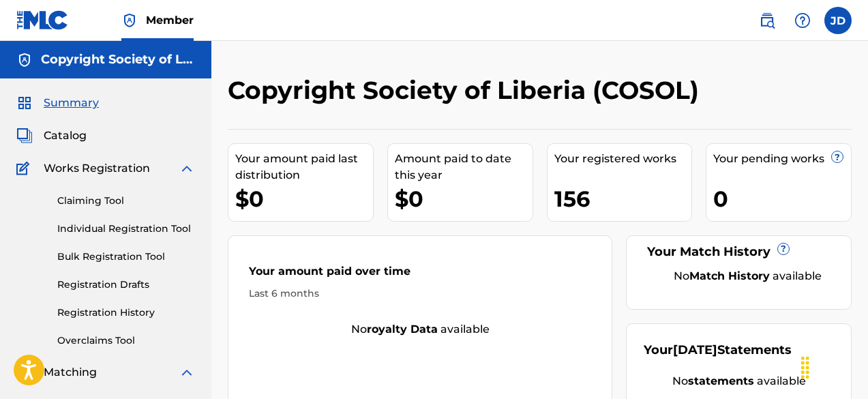 The width and height of the screenshot is (868, 399). I want to click on div: Last 6 months, so click(420, 293).